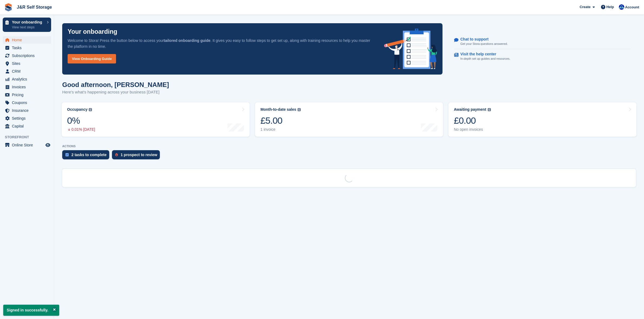  I want to click on a: Chat to support Get your Stora questions answered., so click(542, 41).